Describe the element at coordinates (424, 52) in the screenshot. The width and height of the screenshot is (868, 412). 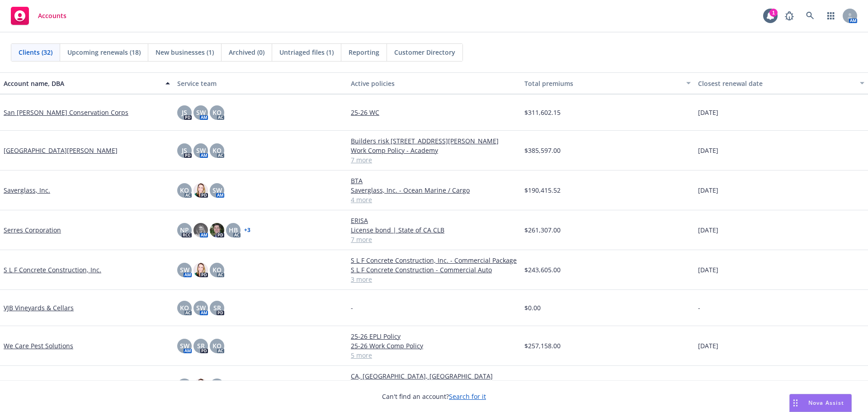
I see `span: Customer Directory` at that location.